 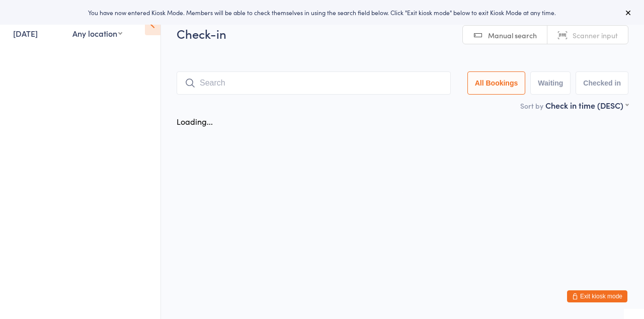 What do you see at coordinates (512, 35) in the screenshot?
I see `span: Manual search` at bounding box center [512, 35].